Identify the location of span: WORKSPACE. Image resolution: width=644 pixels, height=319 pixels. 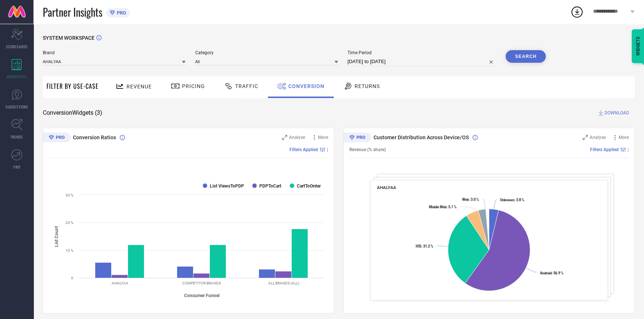
(17, 77).